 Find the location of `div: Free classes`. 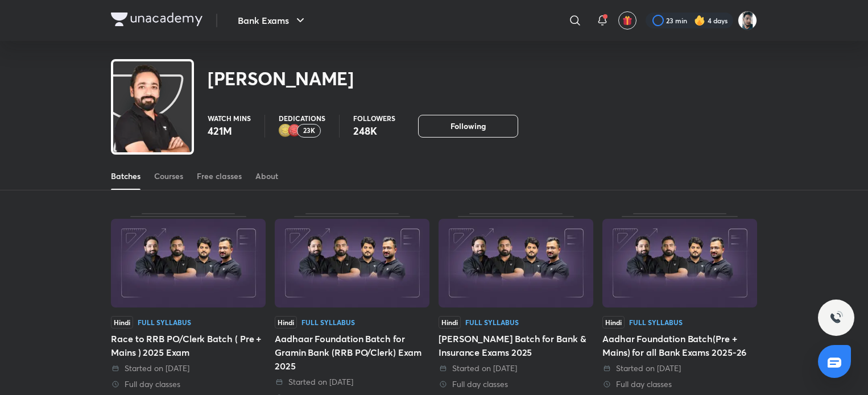

div: Free classes is located at coordinates (219, 176).